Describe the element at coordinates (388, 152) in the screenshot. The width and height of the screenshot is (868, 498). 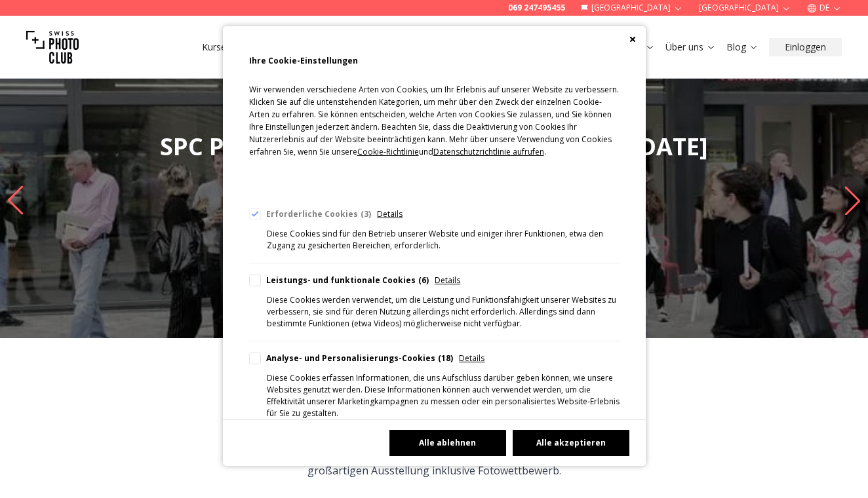
I see `span: Cookie-Richtlinie` at that location.